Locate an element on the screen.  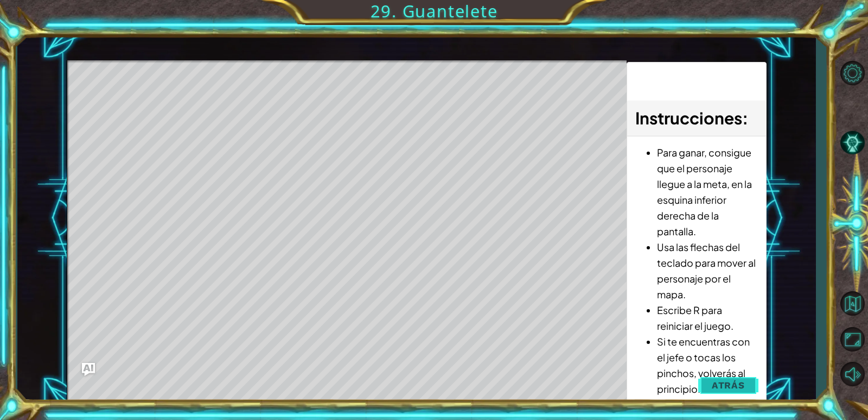
span: Instrucciones is located at coordinates (688, 118).